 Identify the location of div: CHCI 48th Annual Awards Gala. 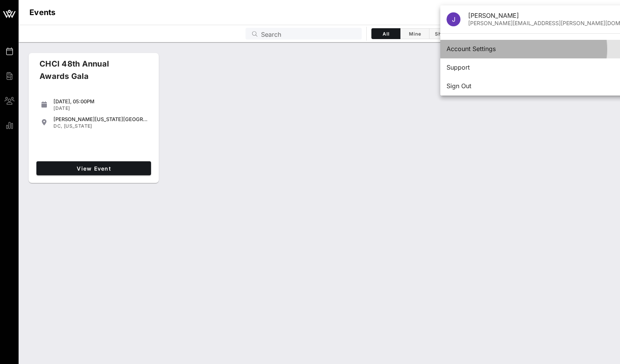
(88, 73).